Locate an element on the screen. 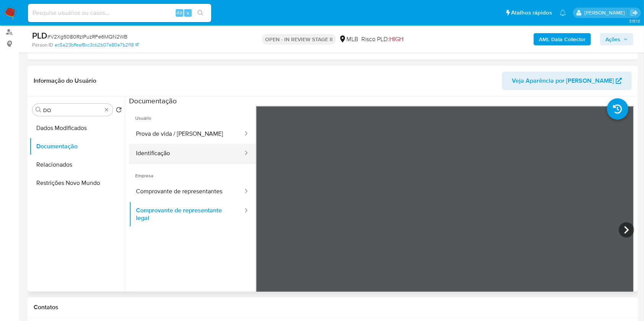  b: PLD is located at coordinates (40, 36).